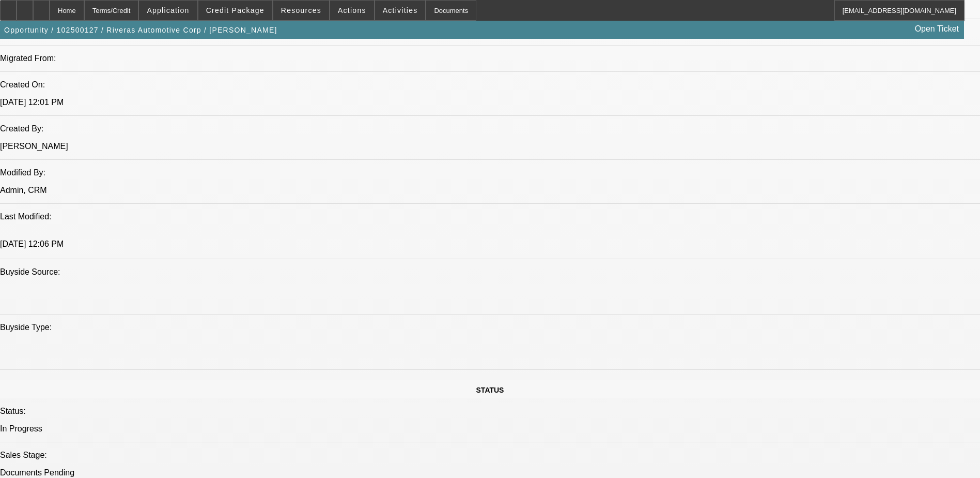 This screenshot has height=478, width=980. I want to click on button: Activities, so click(400, 10).